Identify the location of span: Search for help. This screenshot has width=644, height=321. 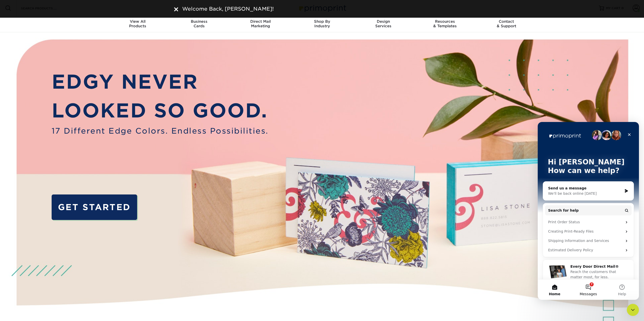
(25, 89).